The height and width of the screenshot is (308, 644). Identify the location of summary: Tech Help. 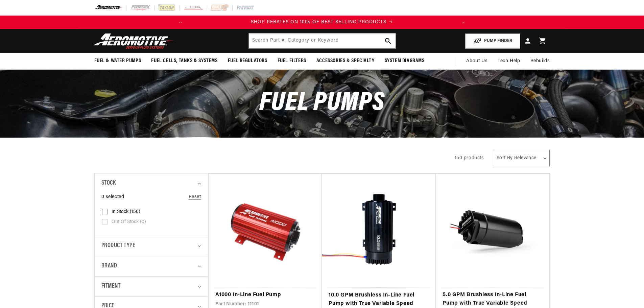
(509, 61).